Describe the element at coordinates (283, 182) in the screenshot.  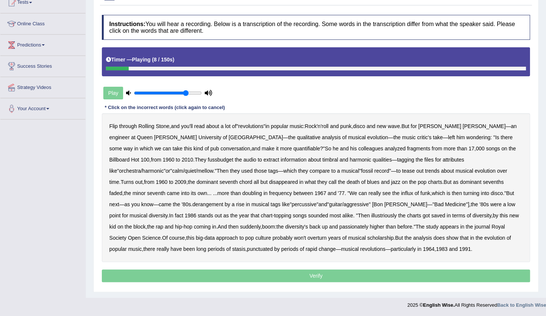
I see `b: disappeared` at that location.